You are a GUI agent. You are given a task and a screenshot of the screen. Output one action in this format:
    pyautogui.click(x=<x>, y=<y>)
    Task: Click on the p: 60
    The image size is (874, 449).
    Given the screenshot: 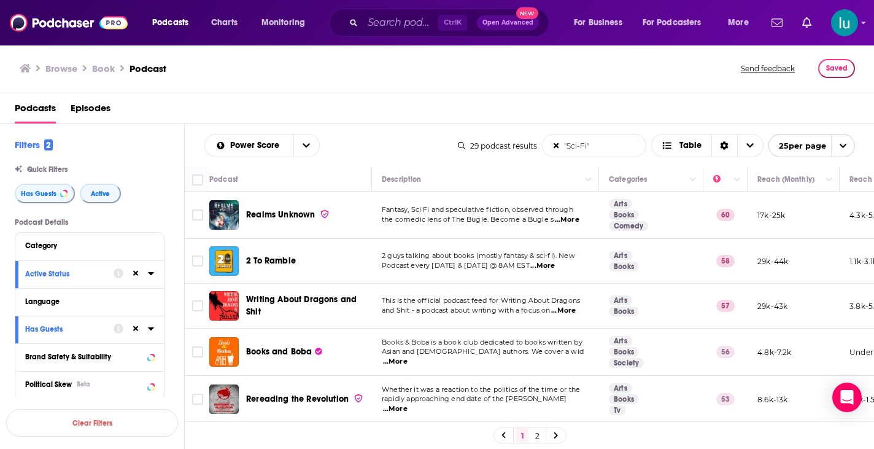 What is the action you would take?
    pyautogui.click(x=725, y=215)
    